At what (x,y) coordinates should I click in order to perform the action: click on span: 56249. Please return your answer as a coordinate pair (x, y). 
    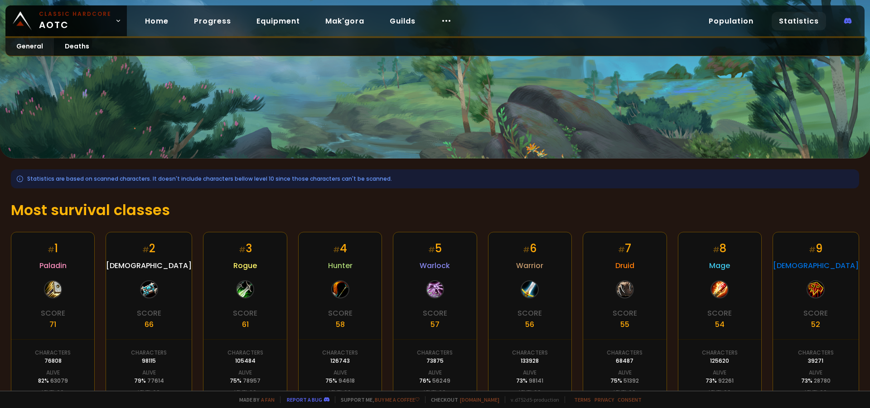
    Looking at the image, I should click on (441, 380).